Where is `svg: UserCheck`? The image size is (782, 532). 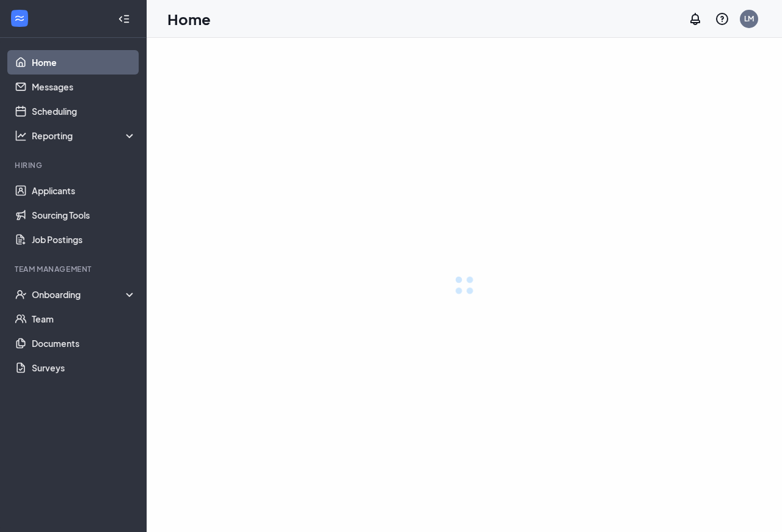 svg: UserCheck is located at coordinates (21, 294).